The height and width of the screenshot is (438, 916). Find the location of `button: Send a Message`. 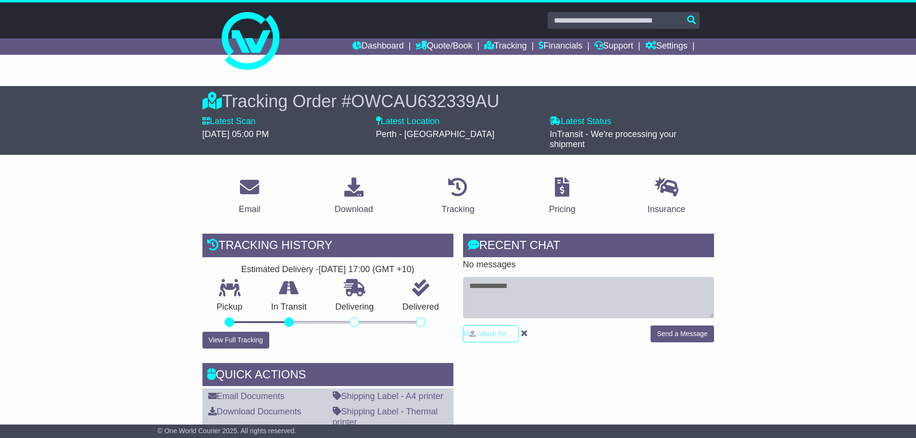

button: Send a Message is located at coordinates (682, 334).